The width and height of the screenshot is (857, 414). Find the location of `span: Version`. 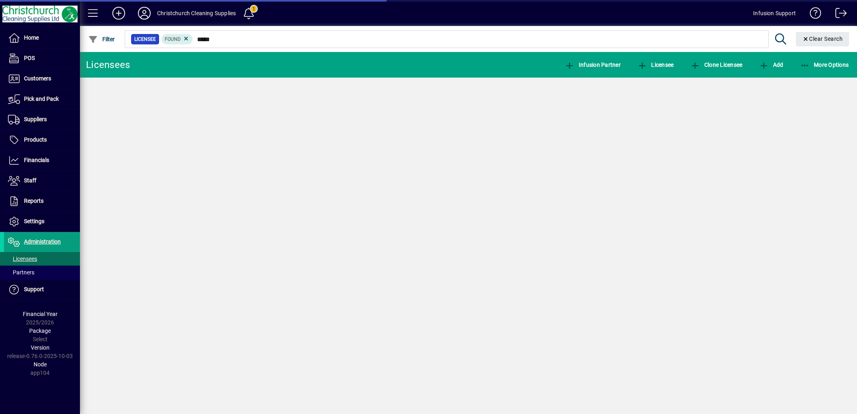

span: Version is located at coordinates (40, 347).